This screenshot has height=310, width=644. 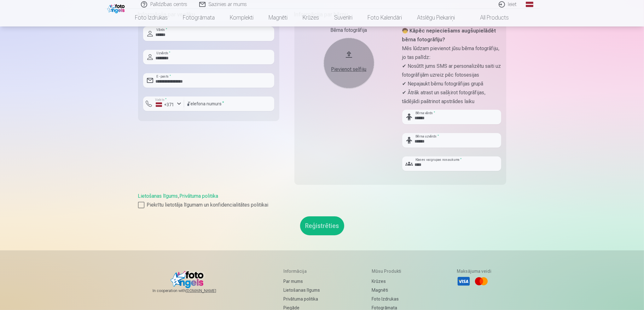 What do you see at coordinates (490, 18) in the screenshot?
I see `a: All products` at bounding box center [490, 18].